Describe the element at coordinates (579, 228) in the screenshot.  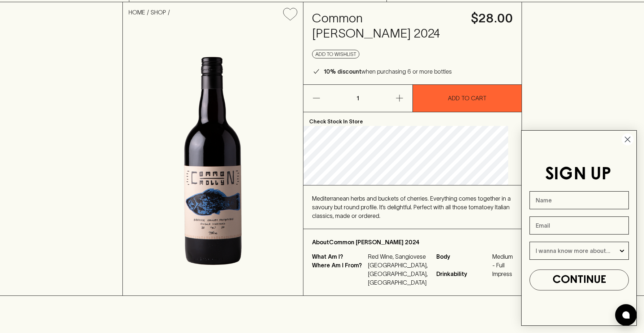
I see `div: FLYOUT Form` at that location.